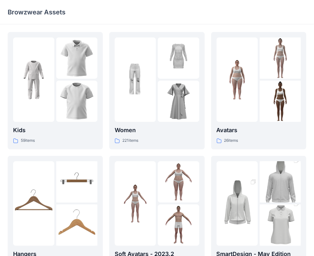 This screenshot has height=256, width=314. I want to click on a: folder 1folder 2folder 3Avatars26items, so click(259, 90).